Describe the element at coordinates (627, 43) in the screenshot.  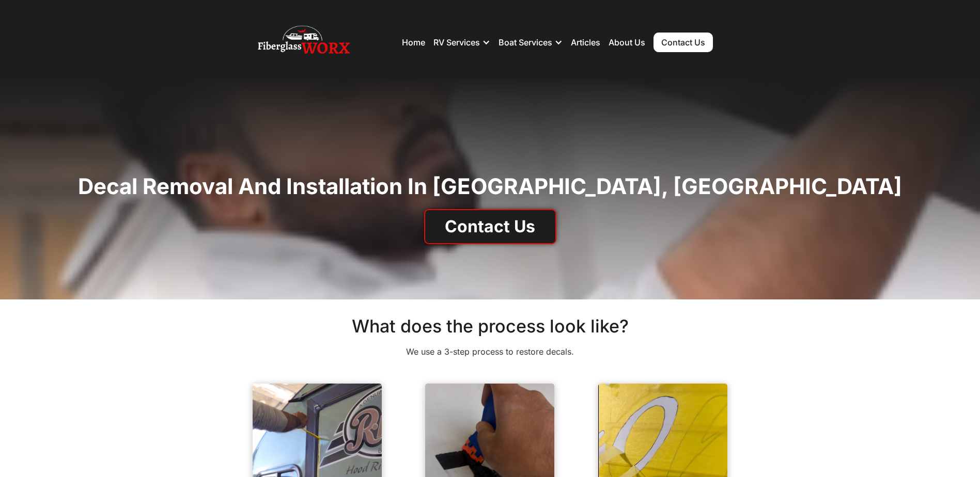
I see `a: About Us` at that location.